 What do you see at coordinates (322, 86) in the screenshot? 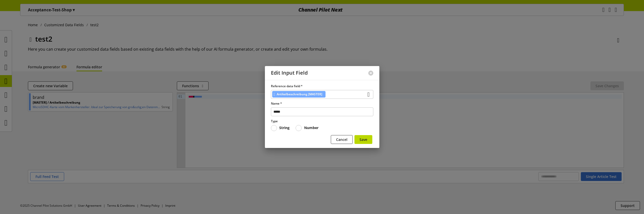
I see `label: Reference data field *` at bounding box center [322, 86].